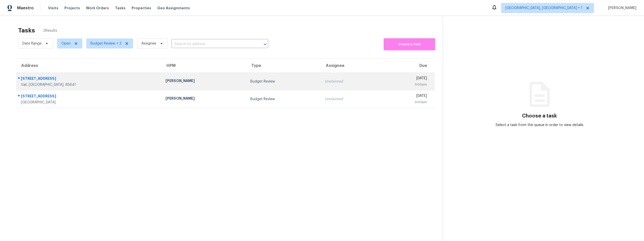 The width and height of the screenshot is (644, 241). What do you see at coordinates (539, 116) in the screenshot?
I see `h3: Choose a task` at bounding box center [539, 116].